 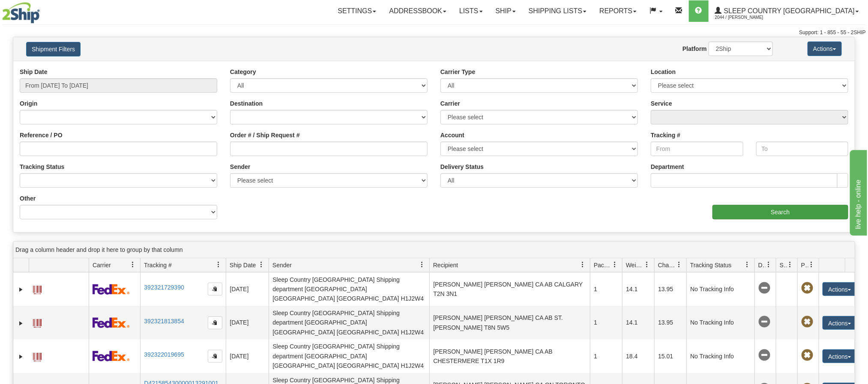 I want to click on a: Packages filter column settings, so click(x=615, y=265).